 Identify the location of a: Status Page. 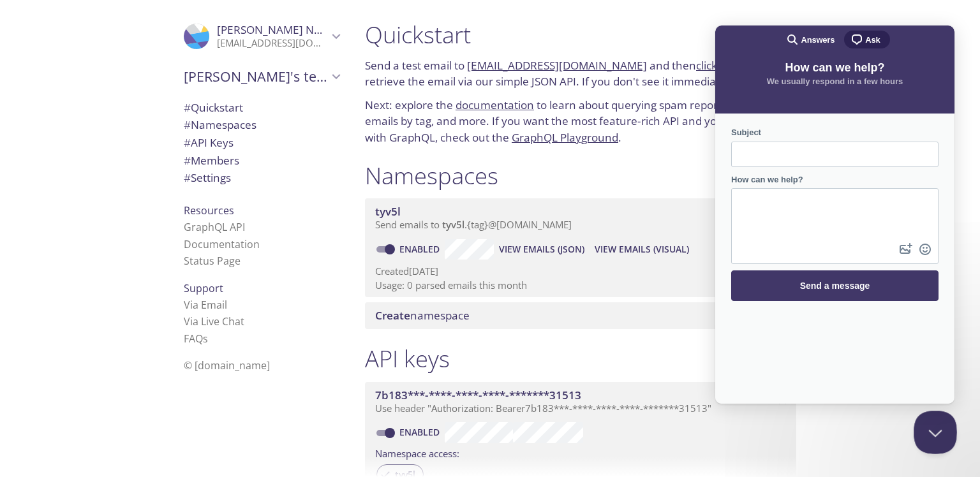
(212, 261).